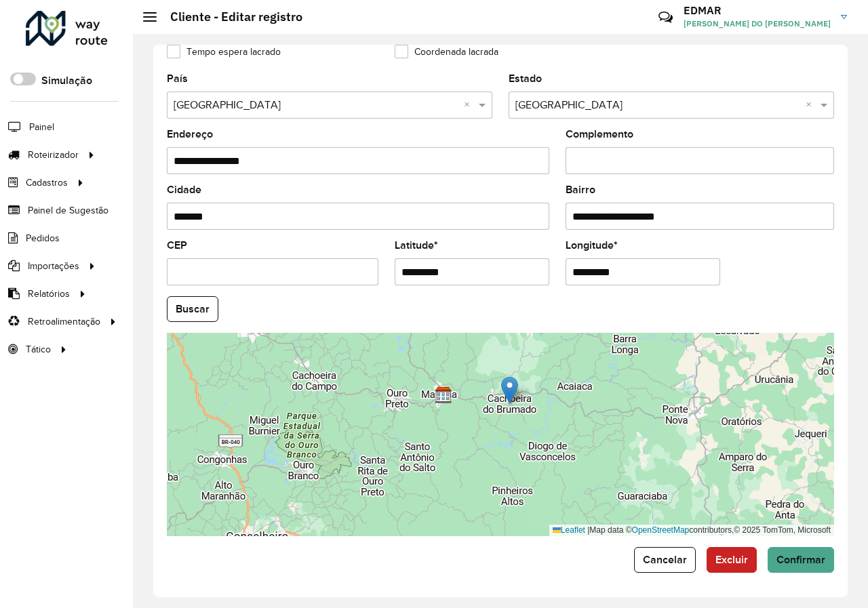  I want to click on label: Coordenada lacrada, so click(446, 51).